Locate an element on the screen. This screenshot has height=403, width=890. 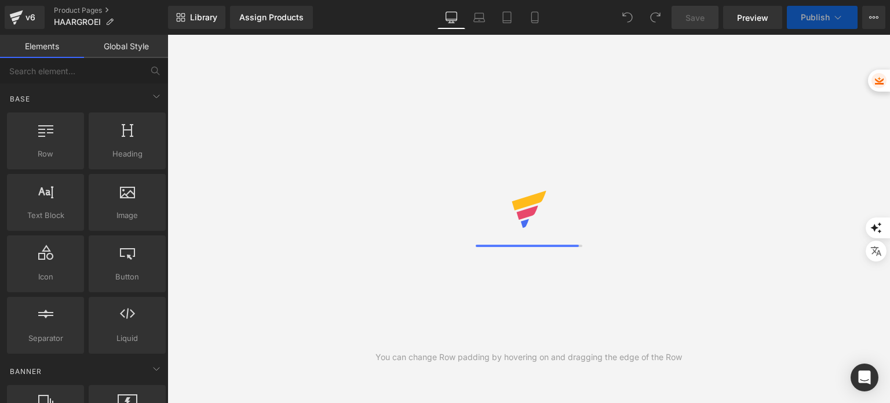
a: Tablet is located at coordinates (507, 17).